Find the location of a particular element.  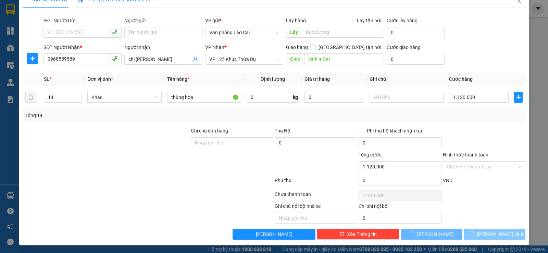

input: Cước giao hàng is located at coordinates (416, 59).